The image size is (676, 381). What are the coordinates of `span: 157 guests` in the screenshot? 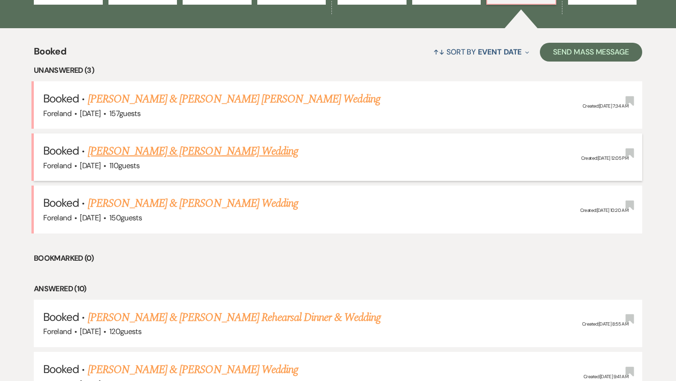 It's located at (125, 113).